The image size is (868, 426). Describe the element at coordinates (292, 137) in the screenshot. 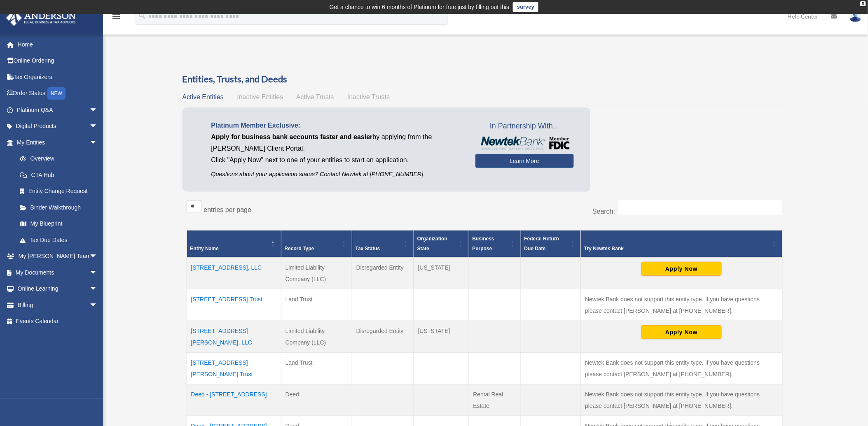

I see `span: Apply for business bank accounts faster and easier` at that location.